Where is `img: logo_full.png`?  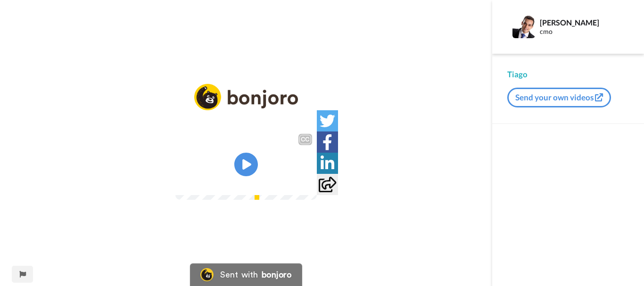 img: logo_full.png is located at coordinates (246, 97).